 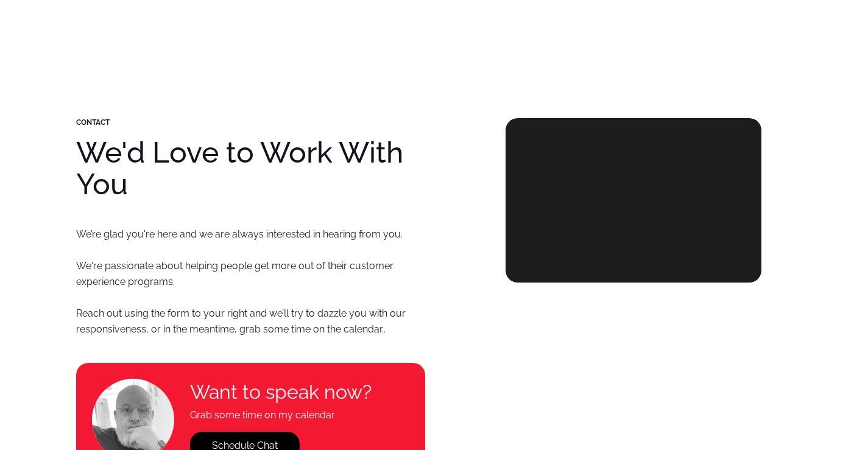 What do you see at coordinates (250, 122) in the screenshot?
I see `div: CONTACT` at bounding box center [250, 122].